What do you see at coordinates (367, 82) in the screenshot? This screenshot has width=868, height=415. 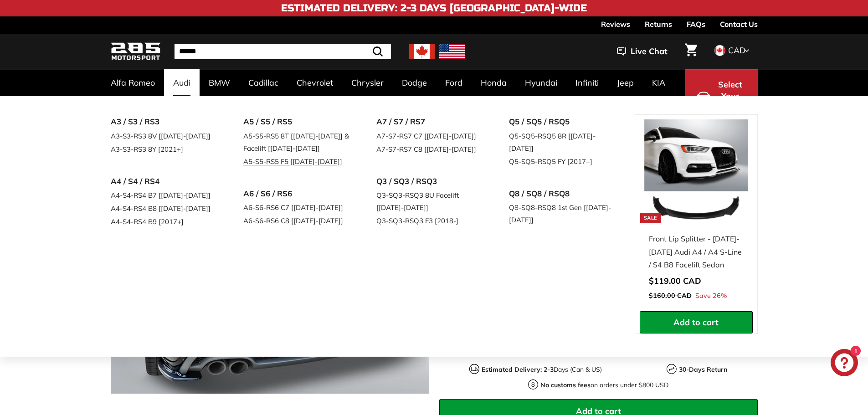 I see `a: Chrysler` at bounding box center [367, 82].